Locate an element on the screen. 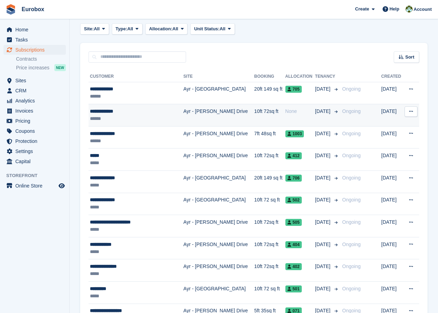 The image size is (438, 313). span: Capital is located at coordinates (36, 161).